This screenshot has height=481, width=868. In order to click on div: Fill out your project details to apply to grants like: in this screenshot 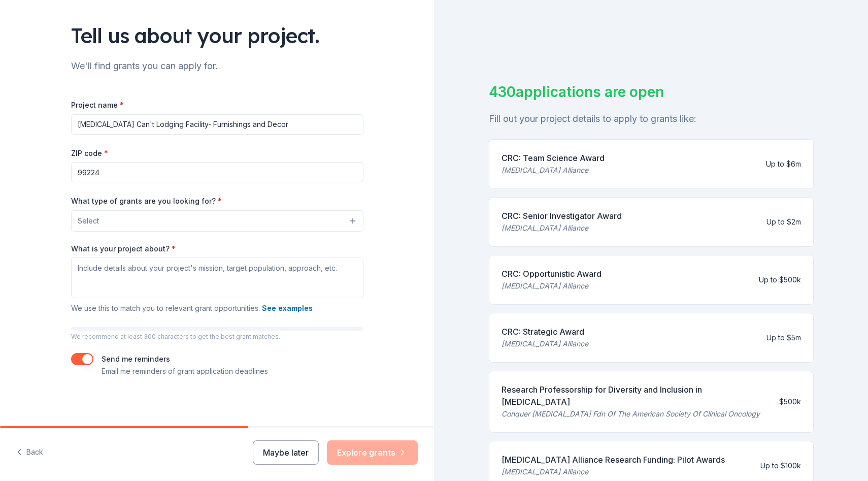, I will do `click(651, 119)`.